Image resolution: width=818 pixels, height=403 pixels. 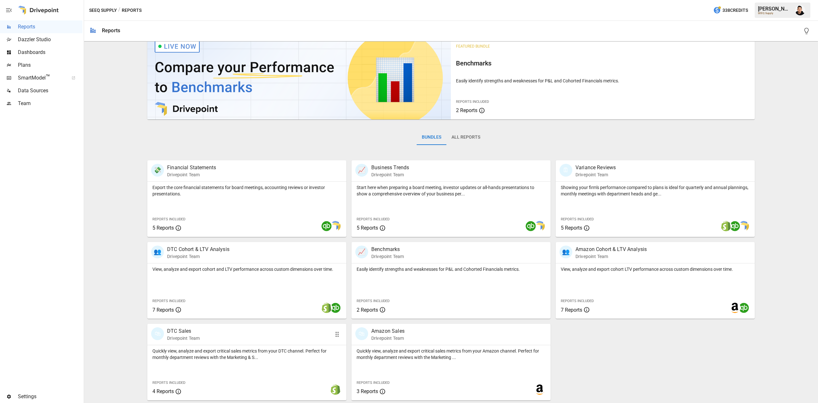 What do you see at coordinates (50, 397) in the screenshot?
I see `span: Settings` at bounding box center [50, 397].